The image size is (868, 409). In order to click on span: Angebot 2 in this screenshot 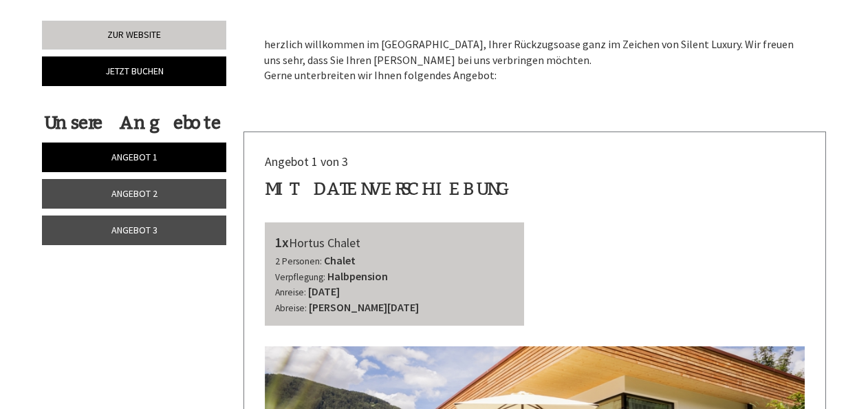, I will do `click(134, 194)`.